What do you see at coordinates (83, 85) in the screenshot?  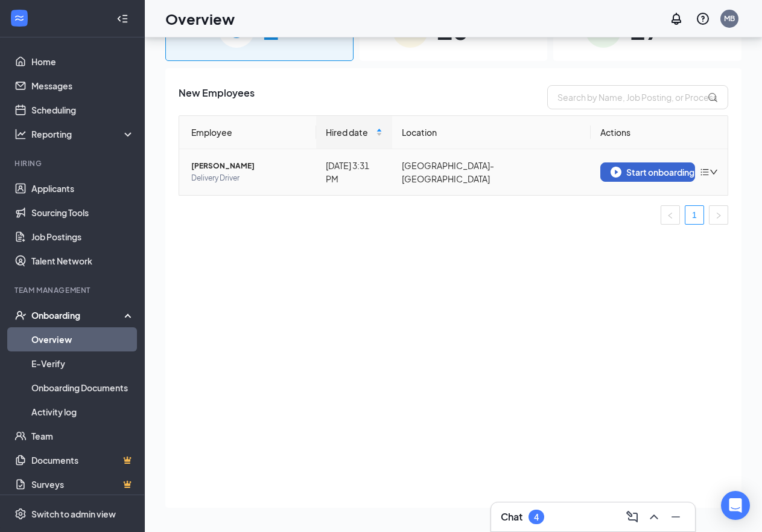 I see `a: Messages` at bounding box center [83, 85].